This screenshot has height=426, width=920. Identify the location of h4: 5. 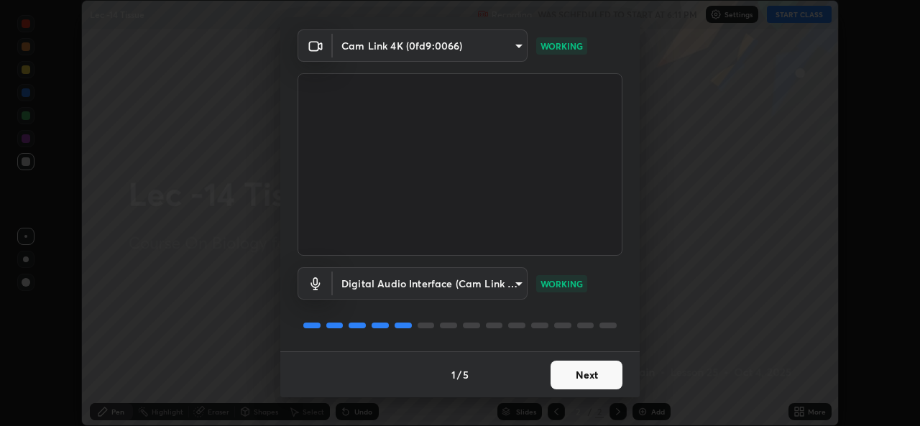
(466, 374).